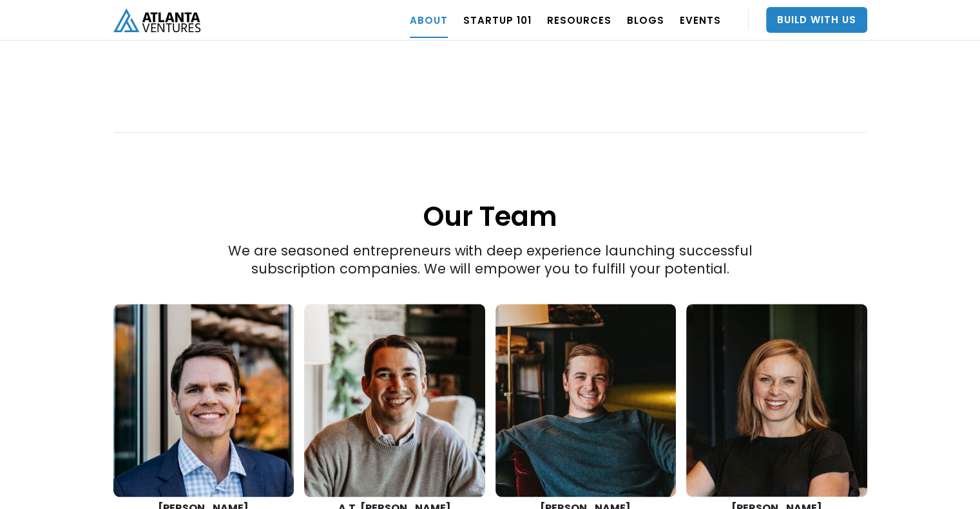  I want to click on a: Startup 101, so click(497, 20).